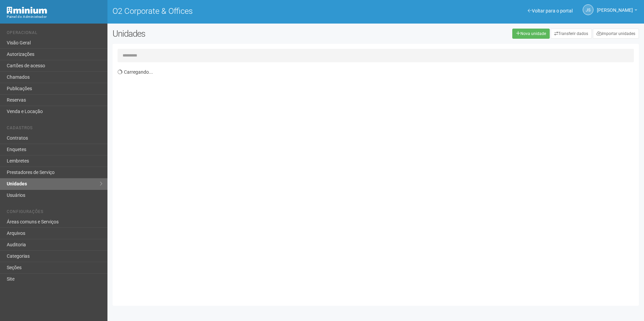 This screenshot has height=321, width=644. Describe the element at coordinates (616, 34) in the screenshot. I see `a: Importar unidades` at that location.